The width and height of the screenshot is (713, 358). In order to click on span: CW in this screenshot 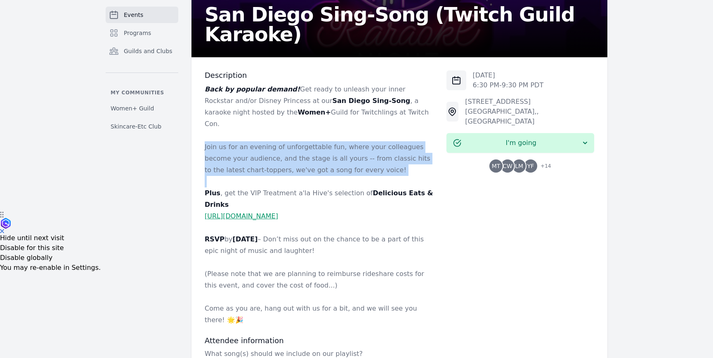, I will do `click(507, 166)`.